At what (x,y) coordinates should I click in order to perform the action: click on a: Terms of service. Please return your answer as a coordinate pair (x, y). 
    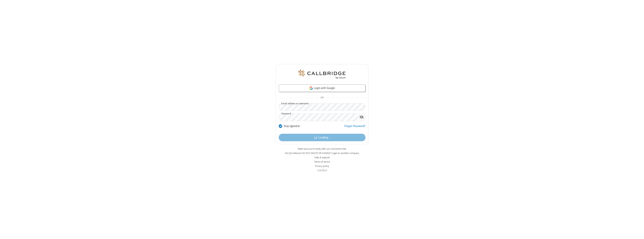
    Looking at the image, I should click on (322, 162).